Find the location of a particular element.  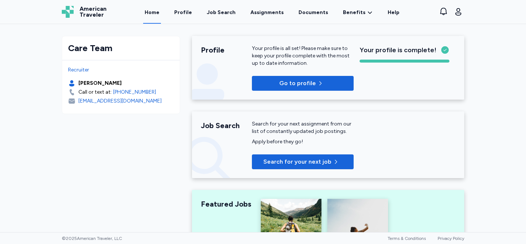

button: Go to profile is located at coordinates (303, 83).